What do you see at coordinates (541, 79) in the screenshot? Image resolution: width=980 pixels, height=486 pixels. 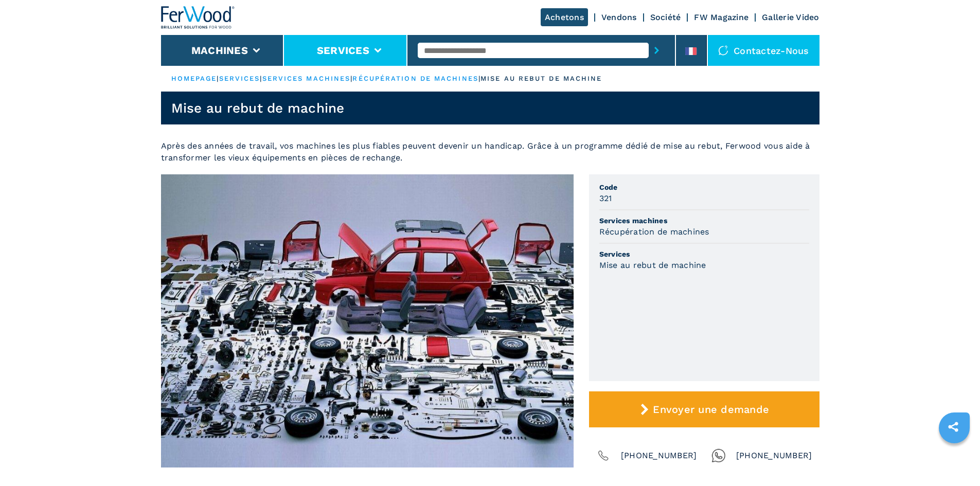 I see `p: mise au rebut de machine` at bounding box center [541, 79].